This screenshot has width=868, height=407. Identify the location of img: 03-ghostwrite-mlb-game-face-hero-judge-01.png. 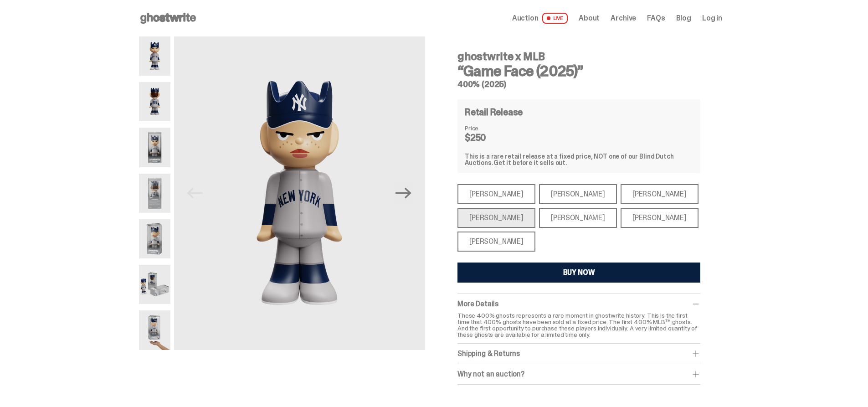
(154, 147).